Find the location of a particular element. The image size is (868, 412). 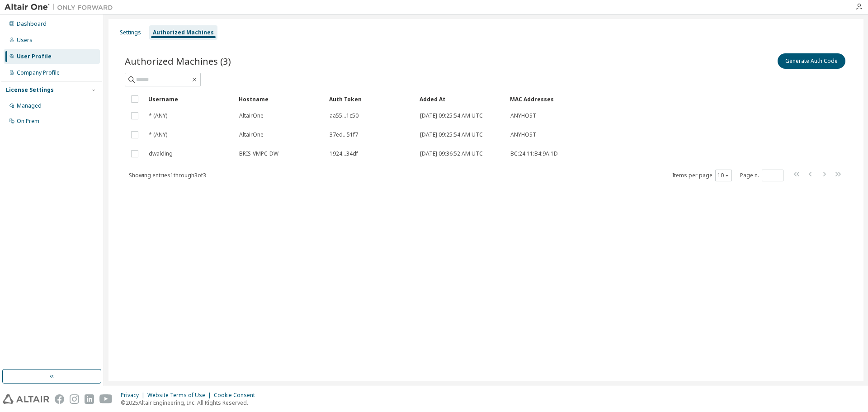

span: Authorized Machines (3) is located at coordinates (178, 61).